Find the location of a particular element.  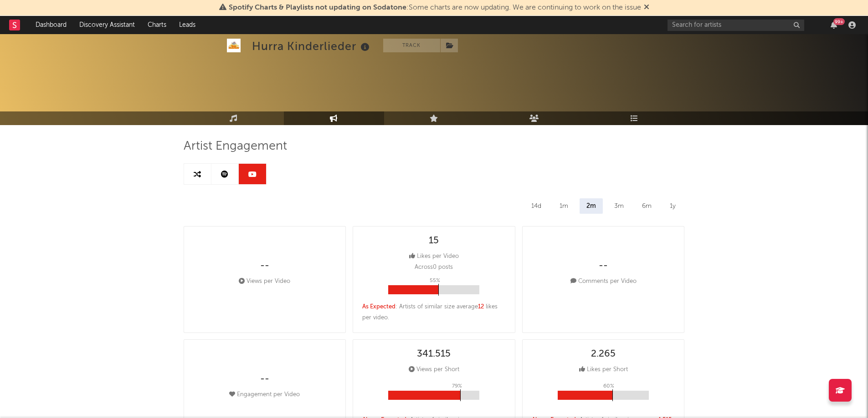

button: Track is located at coordinates (412, 45).